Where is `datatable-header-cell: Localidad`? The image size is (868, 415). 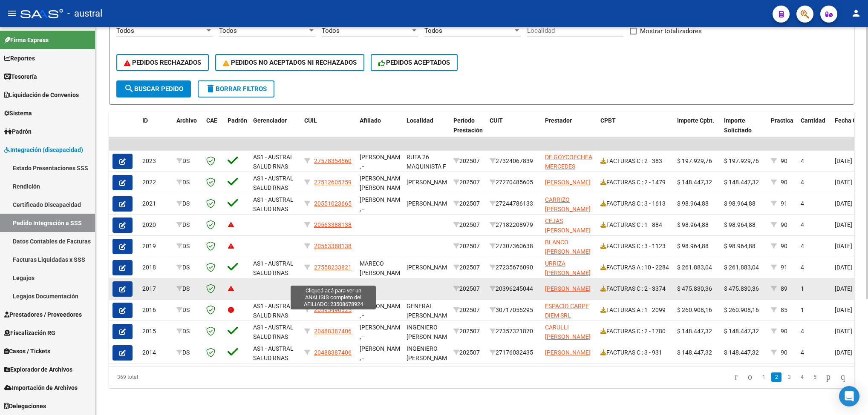
datatable-header-cell: Localidad is located at coordinates (427, 131).